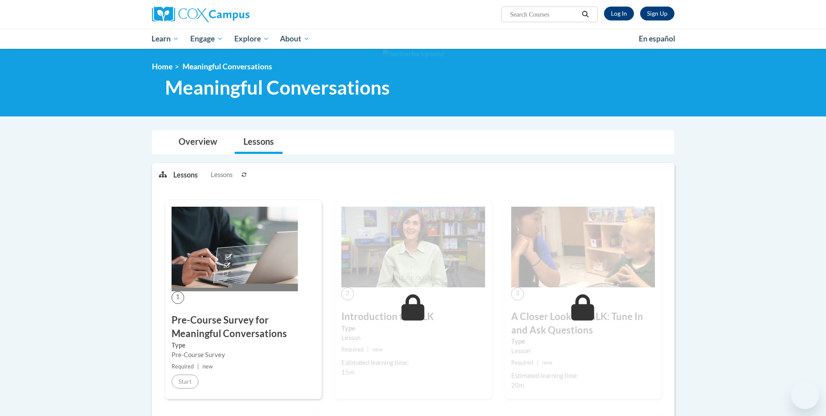 This screenshot has width=826, height=416. Describe the element at coordinates (185, 381) in the screenshot. I see `button: Start` at that location.